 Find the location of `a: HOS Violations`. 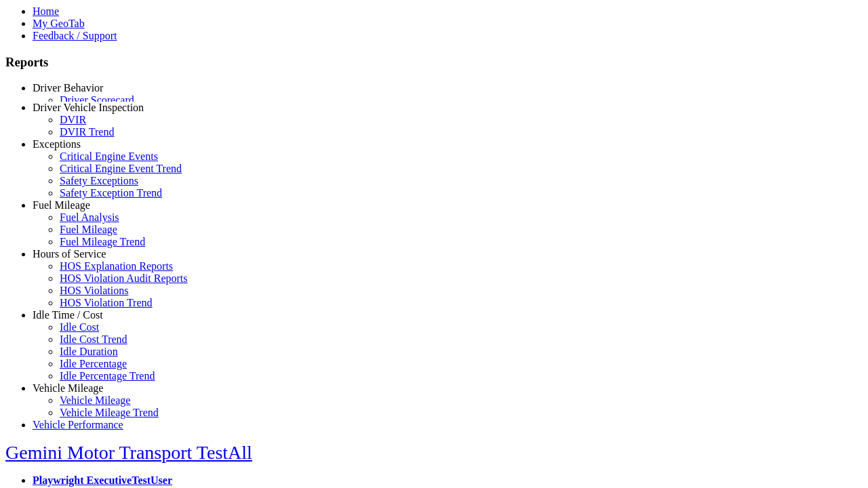

a: HOS Violations is located at coordinates (94, 290).